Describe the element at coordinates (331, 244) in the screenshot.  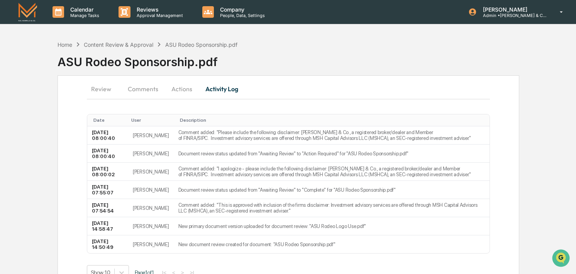
I see `td: New document review created for document: "ASU Rodeo Sponsorship.pdf"` at that location.